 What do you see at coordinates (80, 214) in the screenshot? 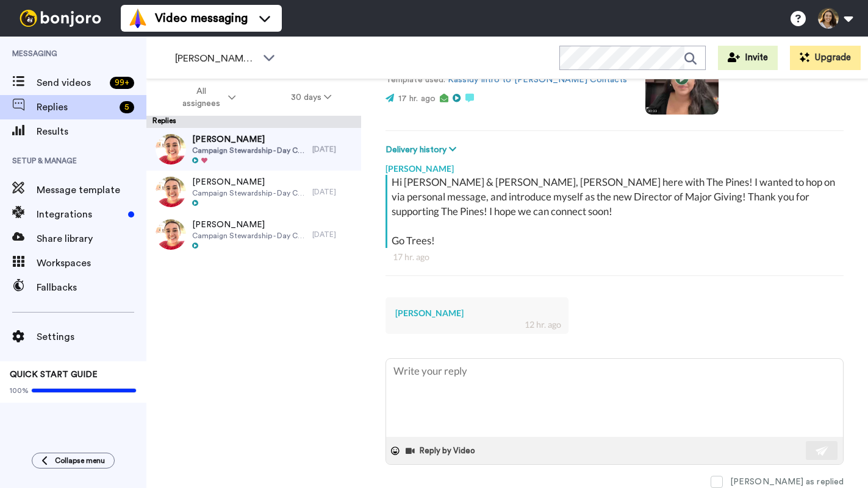
I see `span: Integrations` at bounding box center [80, 214].